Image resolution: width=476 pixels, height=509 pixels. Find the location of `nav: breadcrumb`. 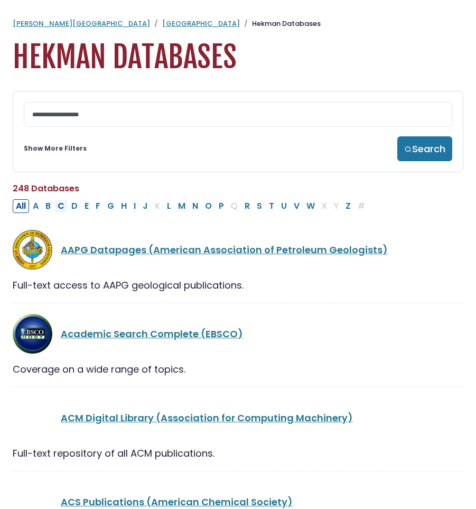

nav: breadcrumb is located at coordinates (238, 24).